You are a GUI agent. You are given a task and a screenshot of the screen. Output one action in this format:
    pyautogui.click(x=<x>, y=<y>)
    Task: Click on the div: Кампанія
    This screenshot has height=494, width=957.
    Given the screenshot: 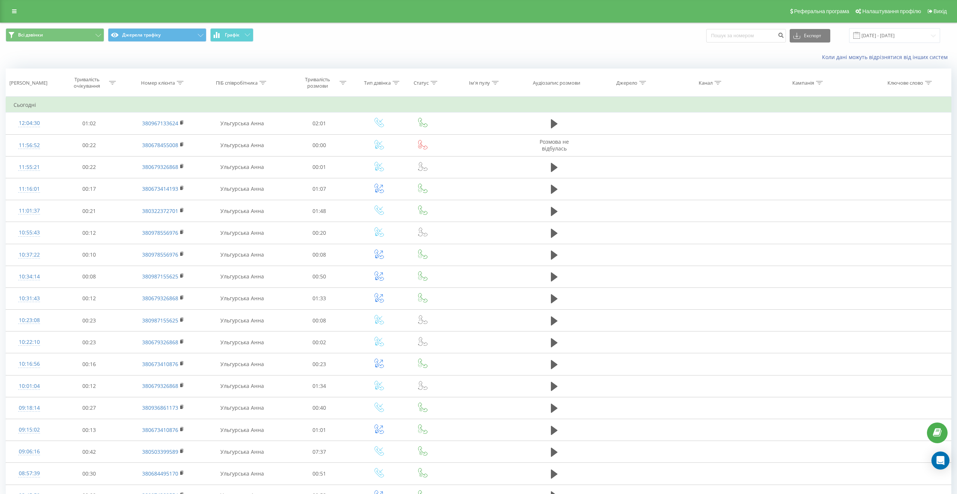 What is the action you would take?
    pyautogui.click(x=803, y=83)
    